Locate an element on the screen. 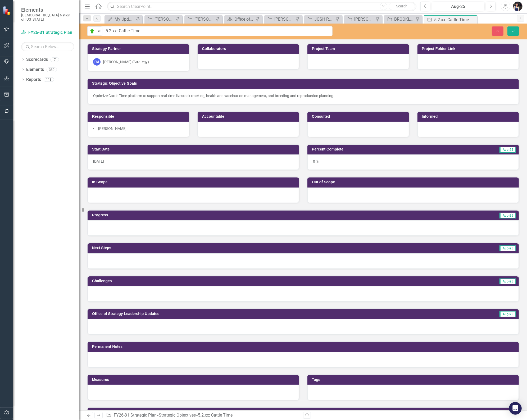  h3: In Scope is located at coordinates (194, 182).